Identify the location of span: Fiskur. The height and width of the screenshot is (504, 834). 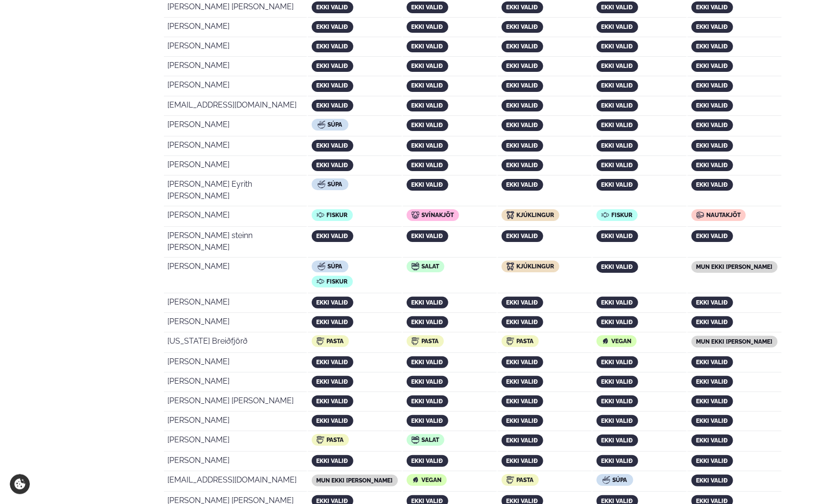
(337, 215).